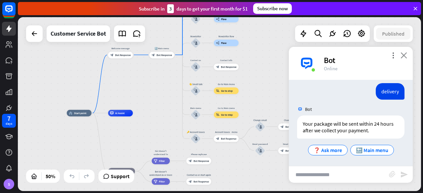 This screenshot has width=423, height=193. Describe the element at coordinates (80, 113) in the screenshot. I see `span: Start point` at that location.